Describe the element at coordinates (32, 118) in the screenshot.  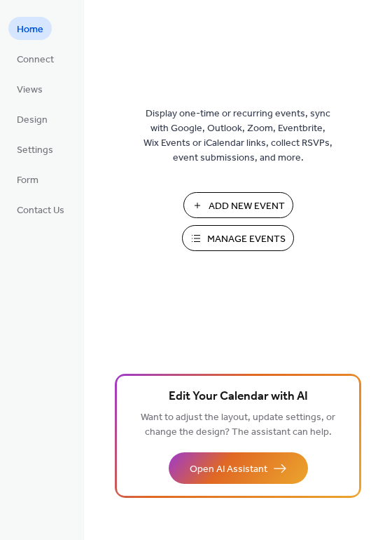
I see `a: Design` at that location.